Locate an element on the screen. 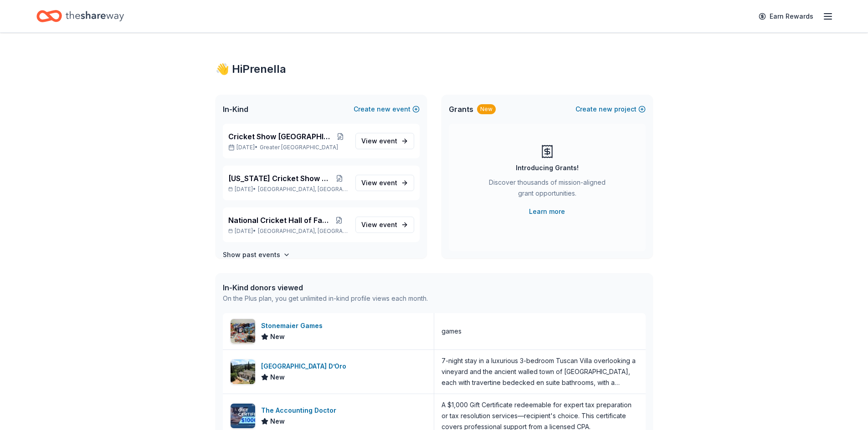 The width and height of the screenshot is (868, 430). span: National Cricket Hall of Fame is located at coordinates (279, 221).